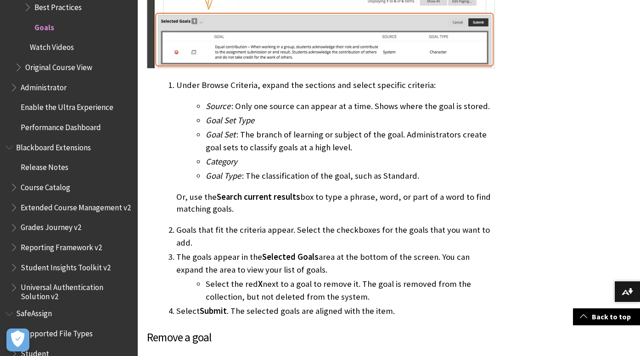  I want to click on span: Selected Goals, so click(290, 257).